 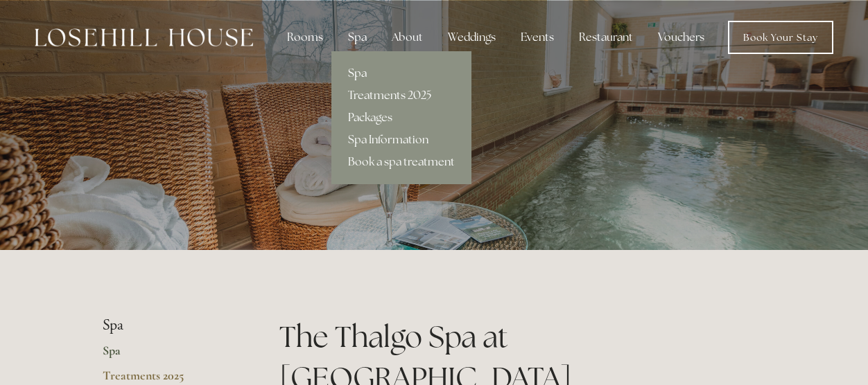 What do you see at coordinates (401, 118) in the screenshot?
I see `a: Packages` at bounding box center [401, 118].